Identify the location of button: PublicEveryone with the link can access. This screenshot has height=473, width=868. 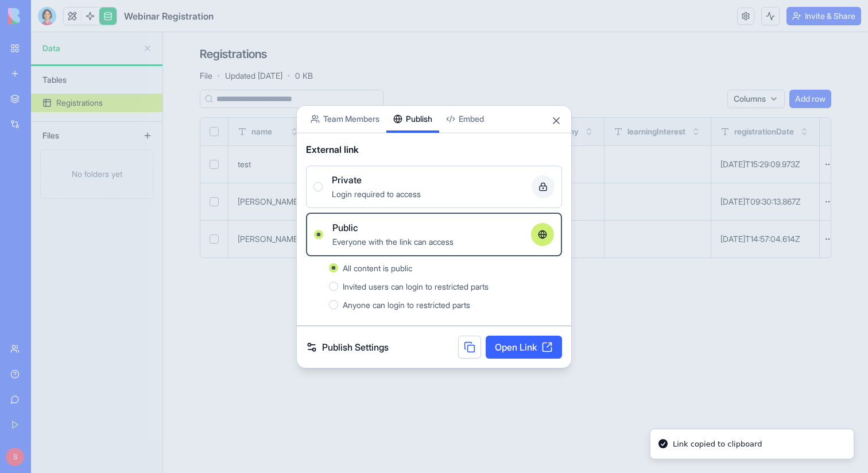
(319, 234).